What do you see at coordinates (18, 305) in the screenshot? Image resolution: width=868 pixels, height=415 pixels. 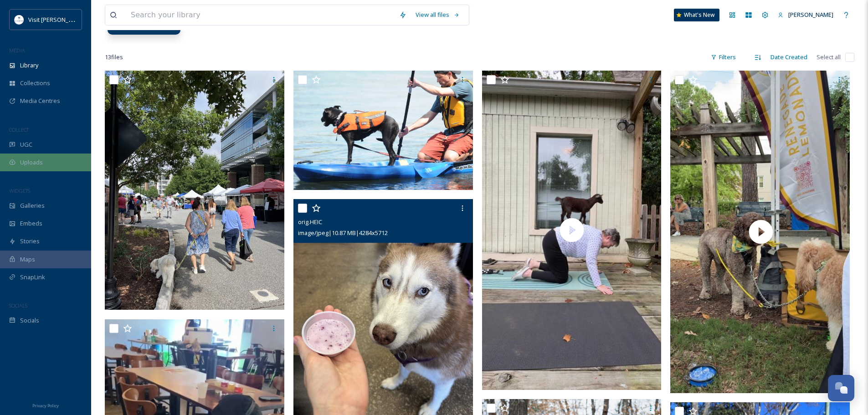 I see `span: SOCIALS` at bounding box center [18, 305].